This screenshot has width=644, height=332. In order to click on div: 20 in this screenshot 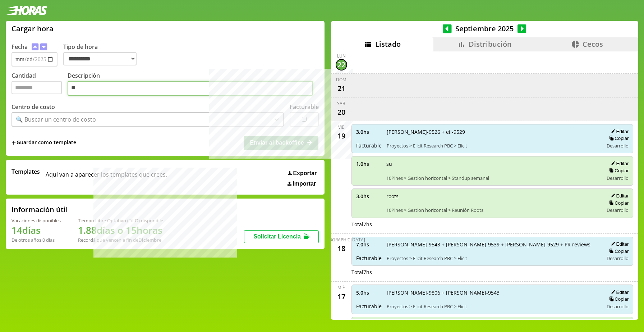, I will do `click(341, 112)`.